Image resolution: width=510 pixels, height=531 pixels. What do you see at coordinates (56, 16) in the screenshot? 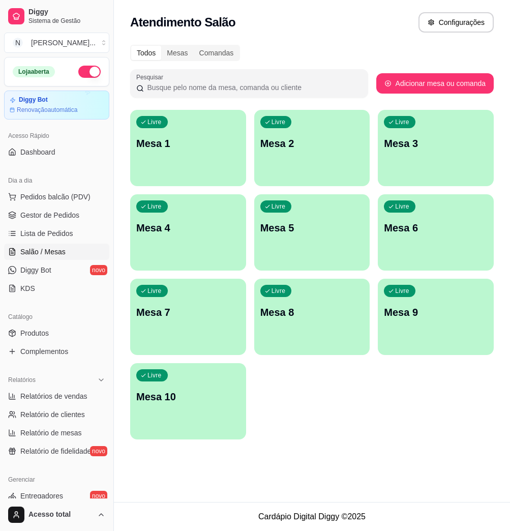
I see `a: DiggySistema de Gestão` at bounding box center [56, 16].